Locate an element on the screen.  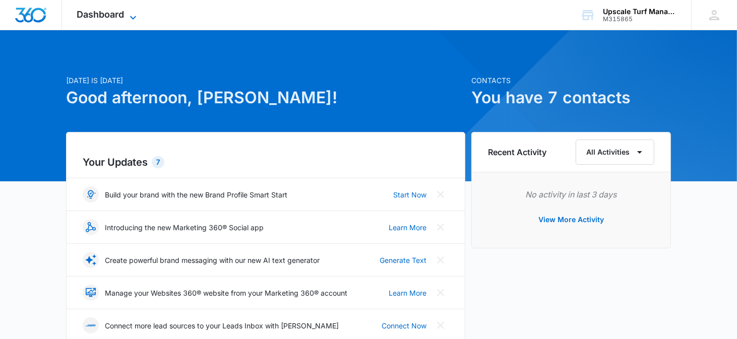
div: account id is located at coordinates (640, 19).